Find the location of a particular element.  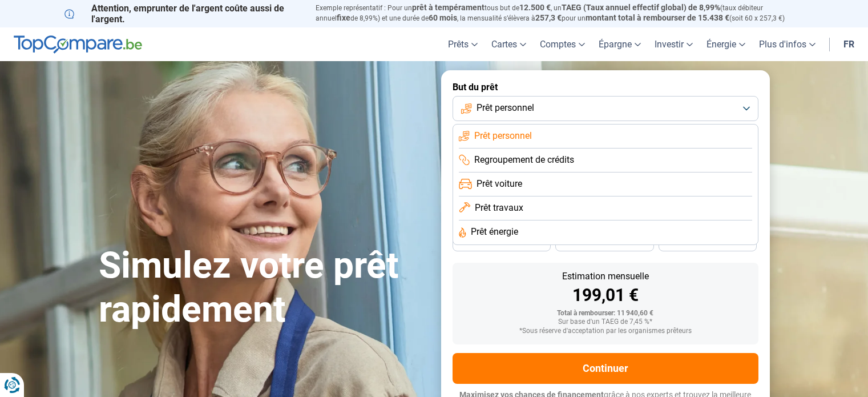

div: *Sous réserve d'acceptation par les organismes prêteurs is located at coordinates (605, 331).